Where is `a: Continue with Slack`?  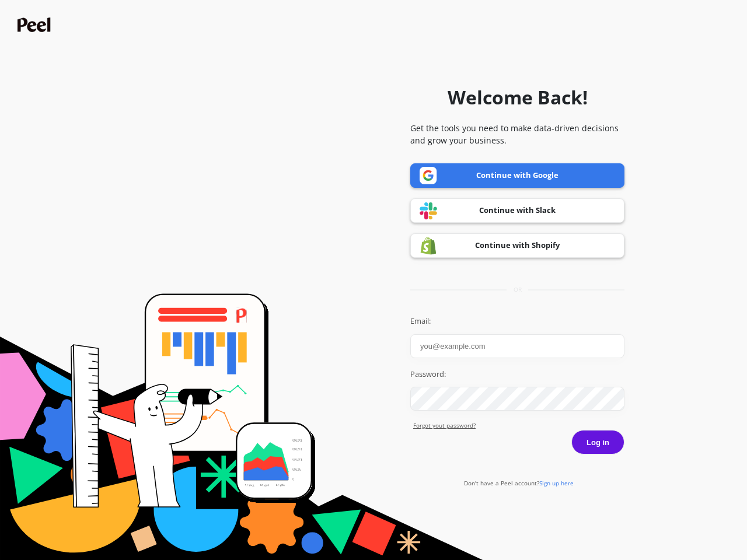
a: Continue with Slack is located at coordinates (517, 211).